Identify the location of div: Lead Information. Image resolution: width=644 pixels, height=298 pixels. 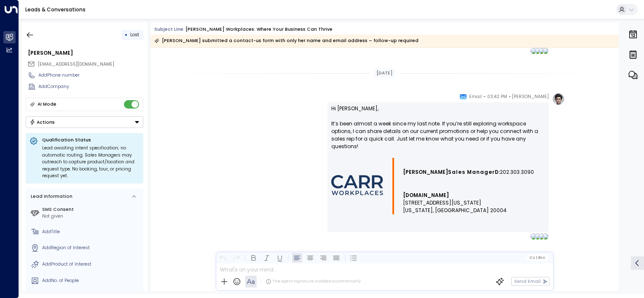
(51, 197).